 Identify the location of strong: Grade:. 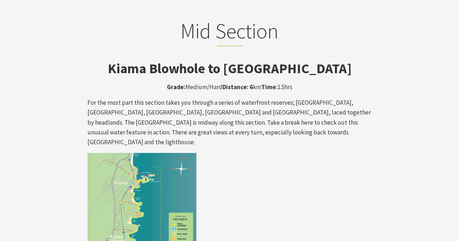
(176, 87).